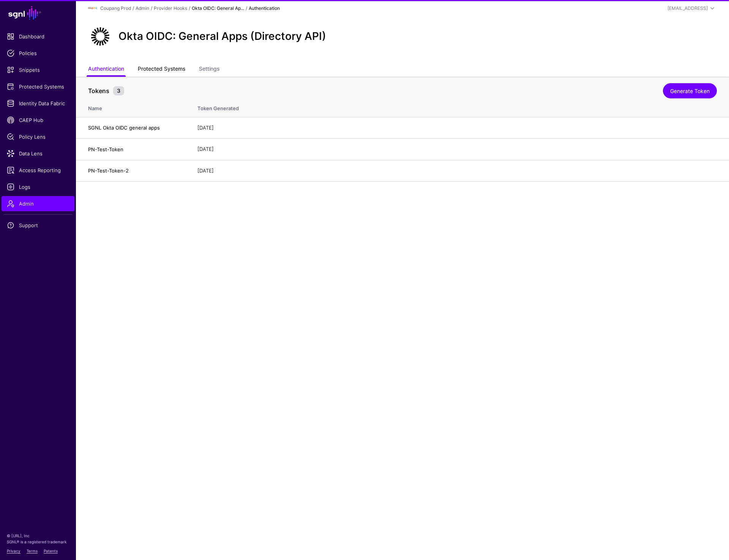  I want to click on small: 3, so click(119, 90).